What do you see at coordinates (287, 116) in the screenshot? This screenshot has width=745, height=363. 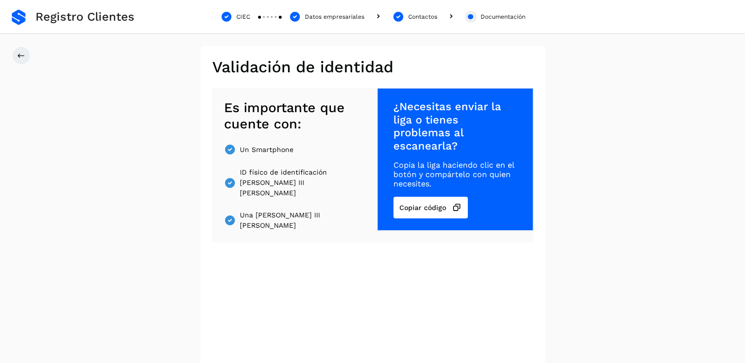 I see `span: Es importante que cuente con:` at bounding box center [287, 116].